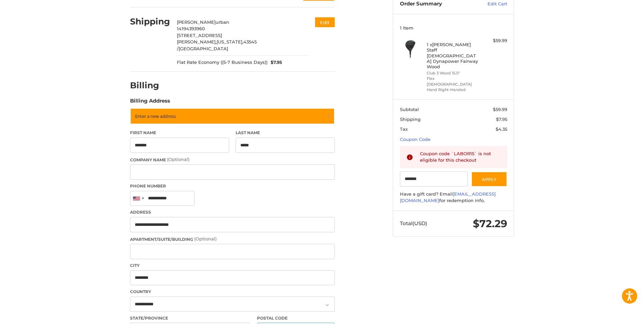 This screenshot has width=644, height=324. Describe the element at coordinates (233, 239) in the screenshot. I see `label: Apartment/Suite/Building` at that location.